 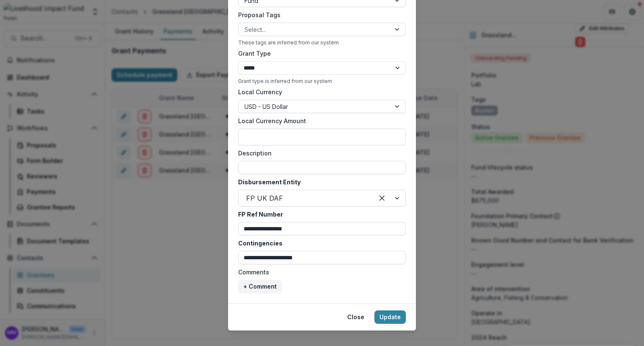 What do you see at coordinates (260, 92) in the screenshot?
I see `label: Local Currency` at bounding box center [260, 92].